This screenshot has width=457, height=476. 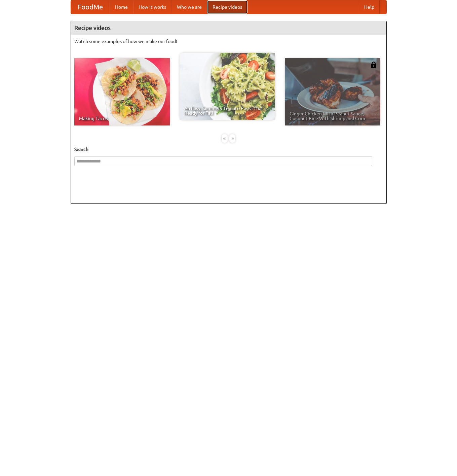 What do you see at coordinates (122, 118) in the screenshot?
I see `span: Making Tacos` at bounding box center [122, 118].